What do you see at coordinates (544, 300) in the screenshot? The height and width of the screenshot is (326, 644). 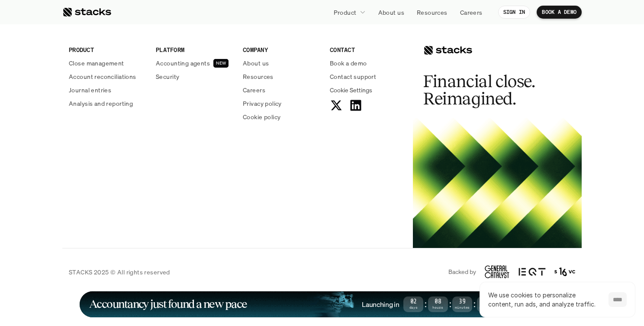 I see `p: We use cookies to personalize content, run ads, and analyze traffic.` at bounding box center [544, 300].